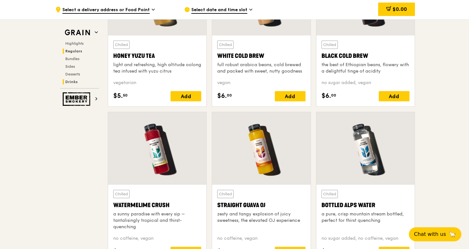 Image resolution: width=469 pixels, height=249 pixels. What do you see at coordinates (74, 44) in the screenshot?
I see `span: Highlights` at bounding box center [74, 44].